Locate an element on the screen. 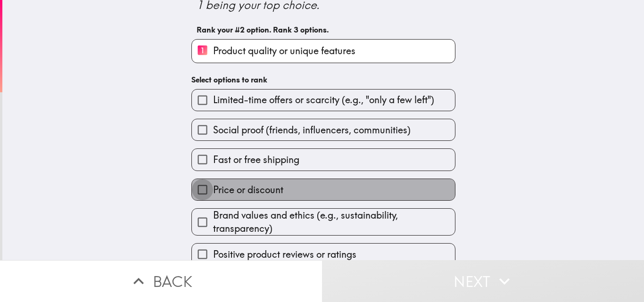  button: Positive product reviews or ratings is located at coordinates (323, 254).